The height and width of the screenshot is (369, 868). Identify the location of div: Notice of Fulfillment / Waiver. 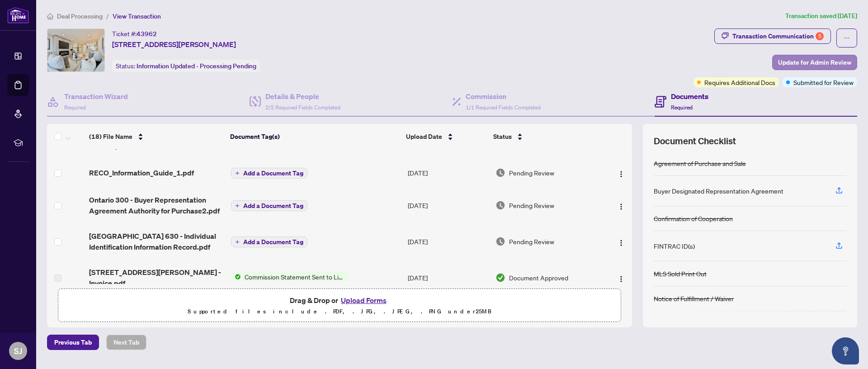
(694, 299).